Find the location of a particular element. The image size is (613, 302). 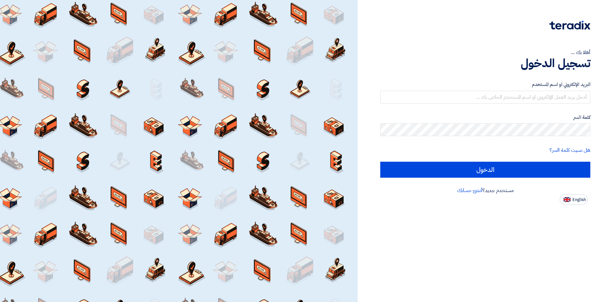

button: English is located at coordinates (574, 199).